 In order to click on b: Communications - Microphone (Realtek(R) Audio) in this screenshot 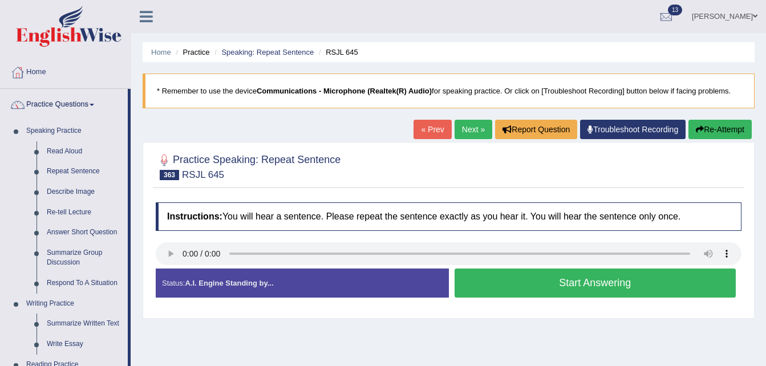, I will do `click(344, 91)`.